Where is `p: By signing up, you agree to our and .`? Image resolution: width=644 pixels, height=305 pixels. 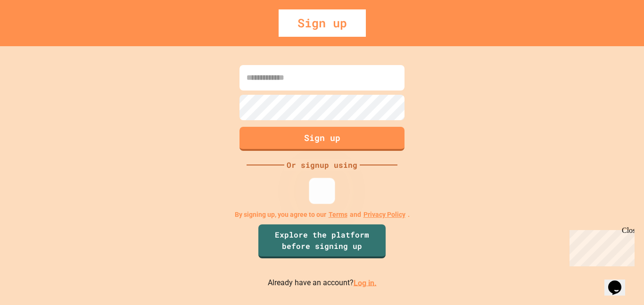
p: By signing up, you agree to our and . is located at coordinates (322, 214).